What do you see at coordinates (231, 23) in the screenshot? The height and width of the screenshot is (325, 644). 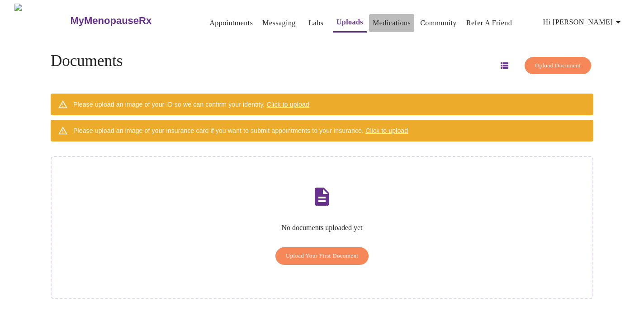 I see `a: Appointments` at bounding box center [231, 23].